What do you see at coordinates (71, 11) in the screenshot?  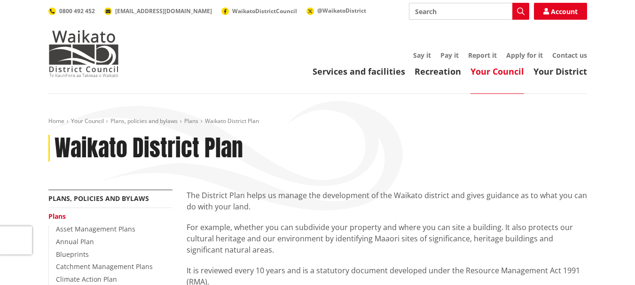 I see `a: 0800 492 452` at bounding box center [71, 11].